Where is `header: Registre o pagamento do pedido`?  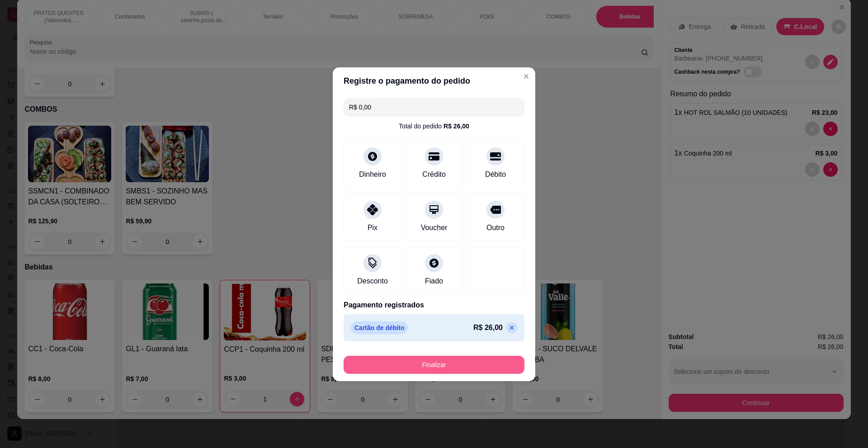 header: Registre o pagamento do pedido is located at coordinates (434, 81).